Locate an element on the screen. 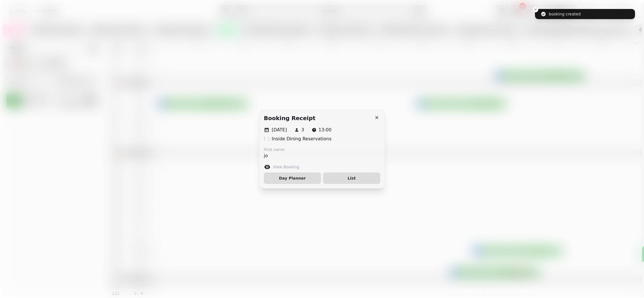  p: jo is located at coordinates (275, 156).